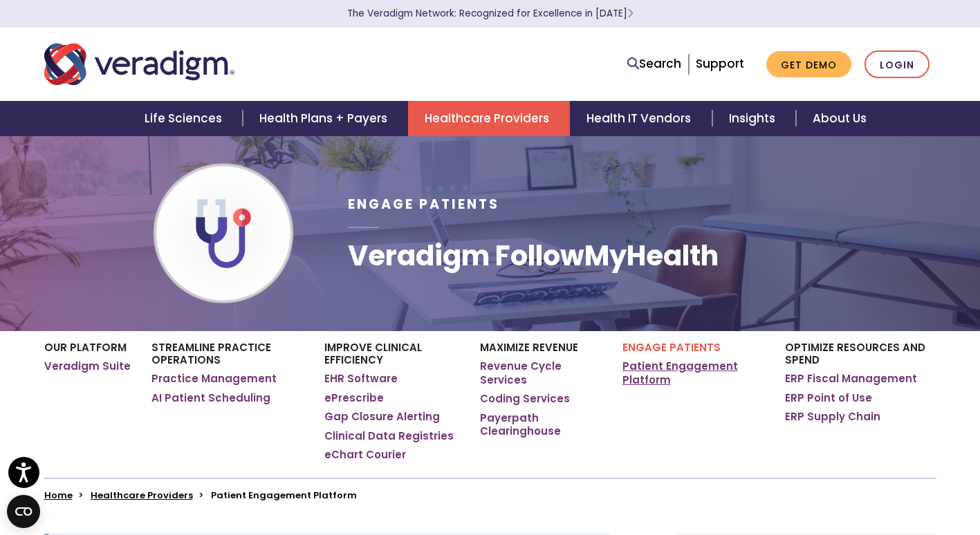  Describe the element at coordinates (693, 373) in the screenshot. I see `a: Patient Engagement Platform` at that location.